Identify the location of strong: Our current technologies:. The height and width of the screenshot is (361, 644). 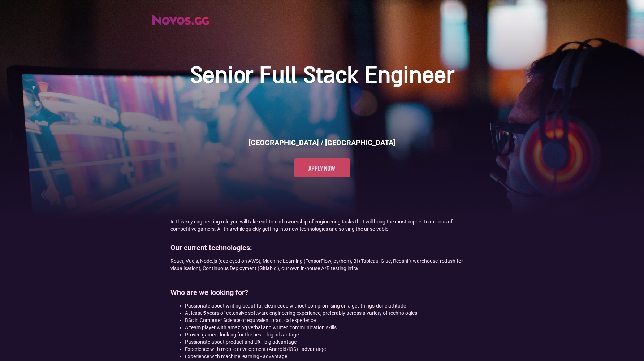
(211, 248).